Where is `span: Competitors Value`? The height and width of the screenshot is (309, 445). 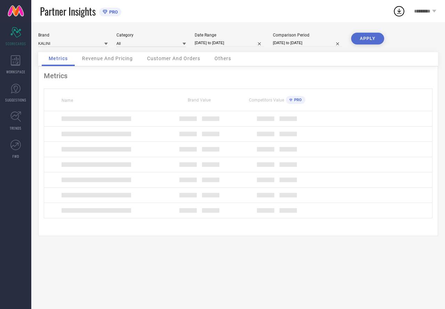 span: Competitors Value is located at coordinates (266, 100).